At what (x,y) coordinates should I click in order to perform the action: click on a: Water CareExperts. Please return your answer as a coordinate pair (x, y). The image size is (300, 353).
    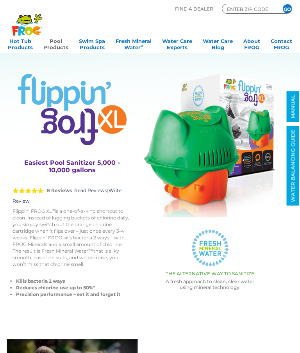
    Looking at the image, I should click on (177, 43).